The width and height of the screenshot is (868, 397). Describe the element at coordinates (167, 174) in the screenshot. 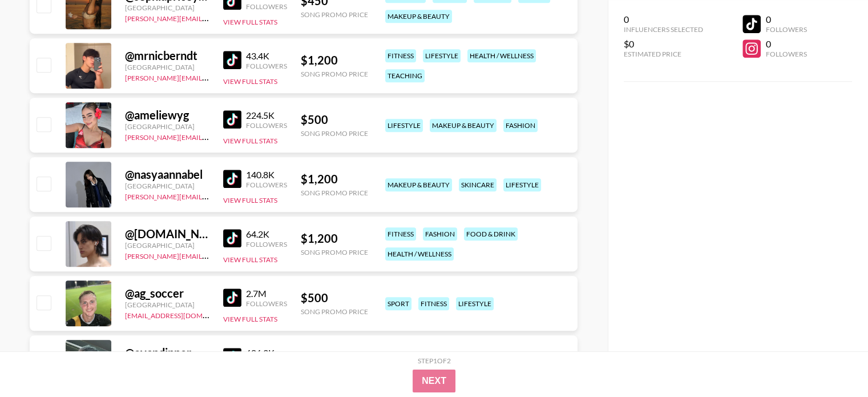

I see `div: @ nasyaannabel` at that location.